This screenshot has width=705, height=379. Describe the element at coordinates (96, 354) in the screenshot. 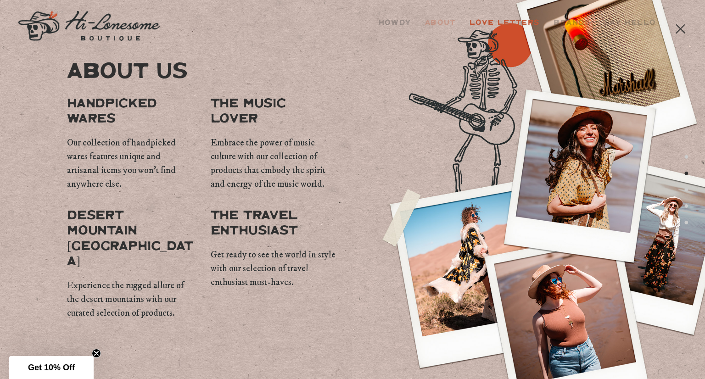

I see `button: Close teaser` at that location.